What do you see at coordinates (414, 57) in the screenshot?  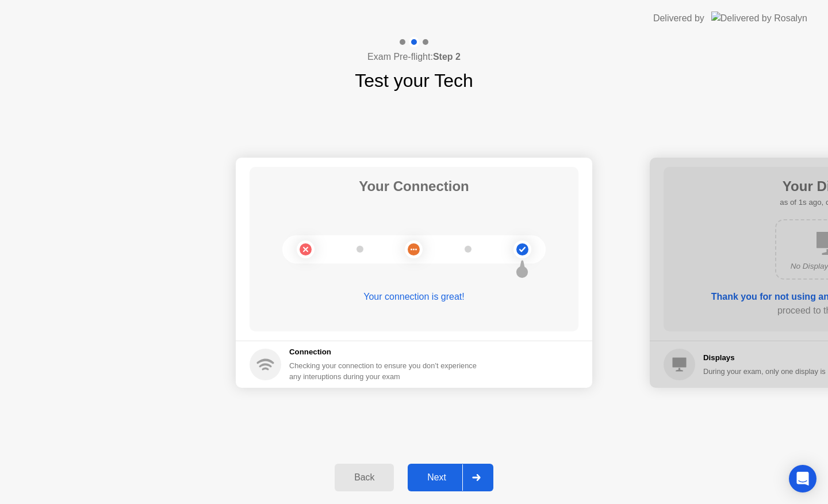 I see `h4: Exam Pre-flight:` at bounding box center [414, 57].